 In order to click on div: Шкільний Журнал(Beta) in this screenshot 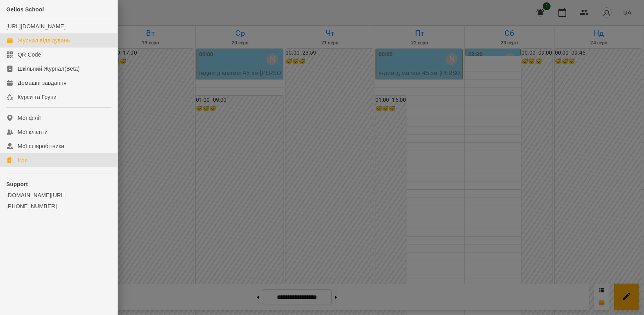, I will do `click(49, 69)`.